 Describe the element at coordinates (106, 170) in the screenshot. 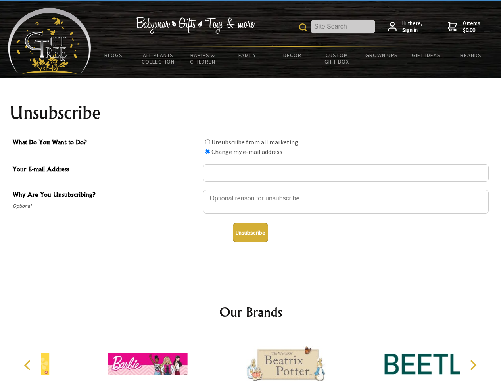

I see `span: Your E-mail Address` at that location.